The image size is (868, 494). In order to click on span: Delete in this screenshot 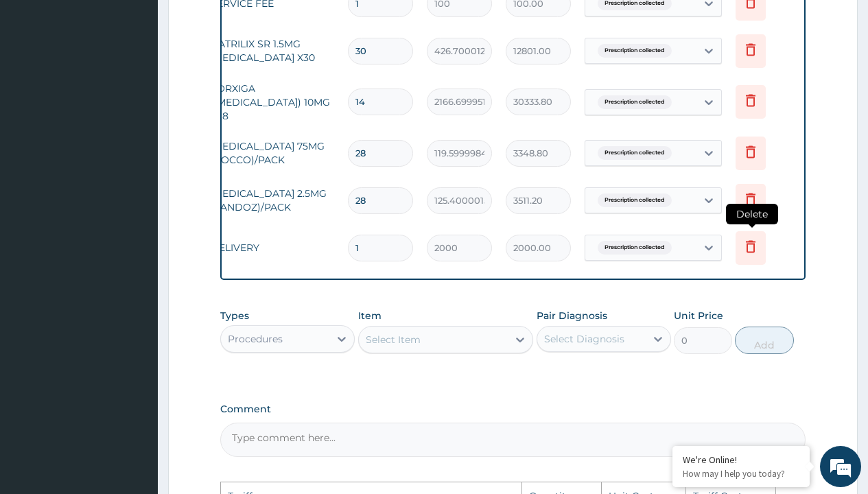, I will do `click(752, 214)`.